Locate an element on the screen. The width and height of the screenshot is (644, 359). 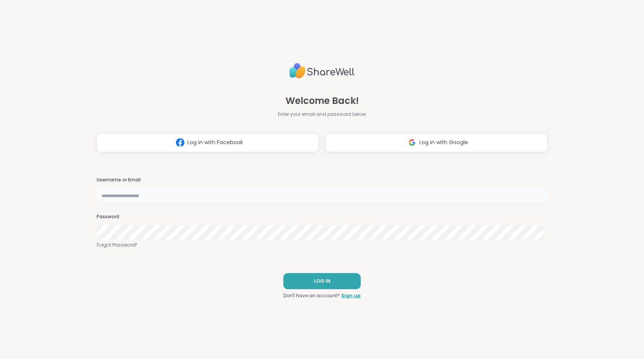
span: Welcome Back! is located at coordinates (322, 101).